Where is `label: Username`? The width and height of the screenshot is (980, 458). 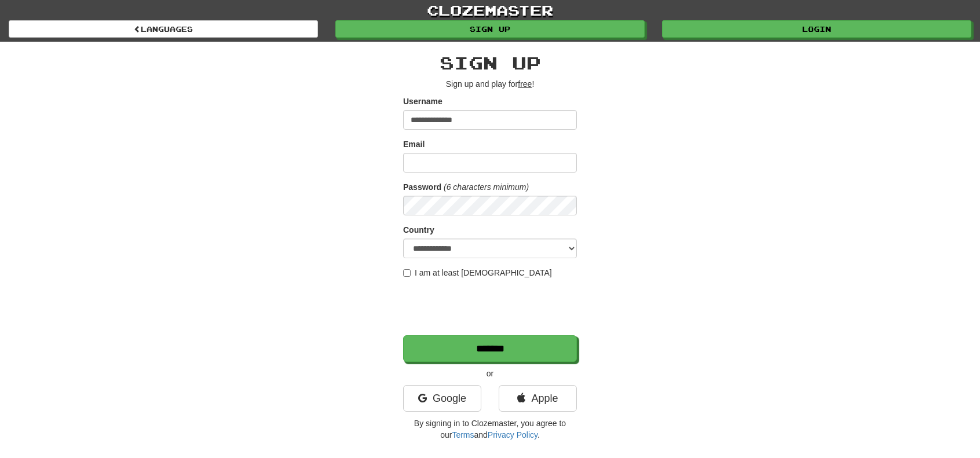
label: Username is located at coordinates (423, 101).